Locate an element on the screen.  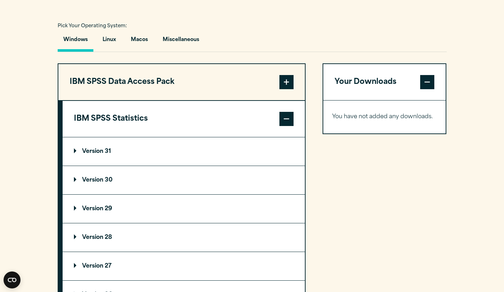
p: Version 30 is located at coordinates (93, 180).